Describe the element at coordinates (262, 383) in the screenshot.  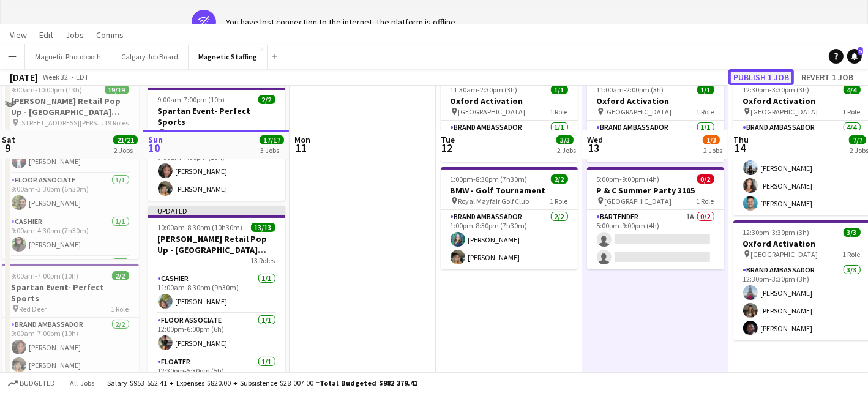
I see `div: Salary $953 552.41 + Expenses $820.00 + Subsistence $28 007.00 =` at that location.